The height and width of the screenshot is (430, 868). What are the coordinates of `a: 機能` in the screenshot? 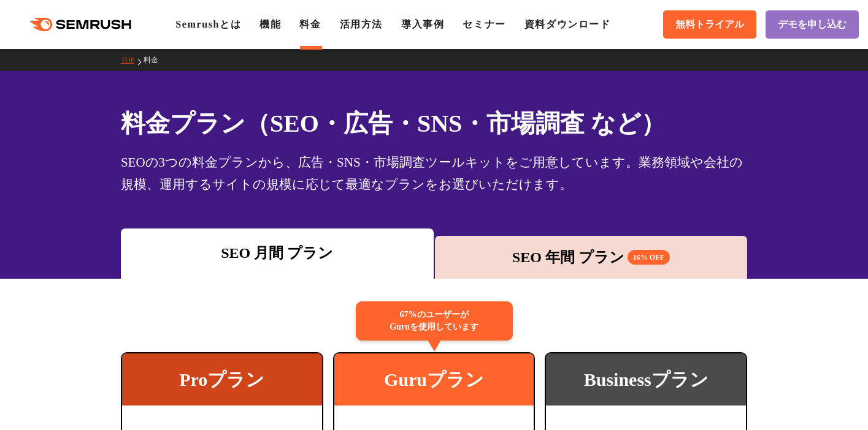 It's located at (270, 24).